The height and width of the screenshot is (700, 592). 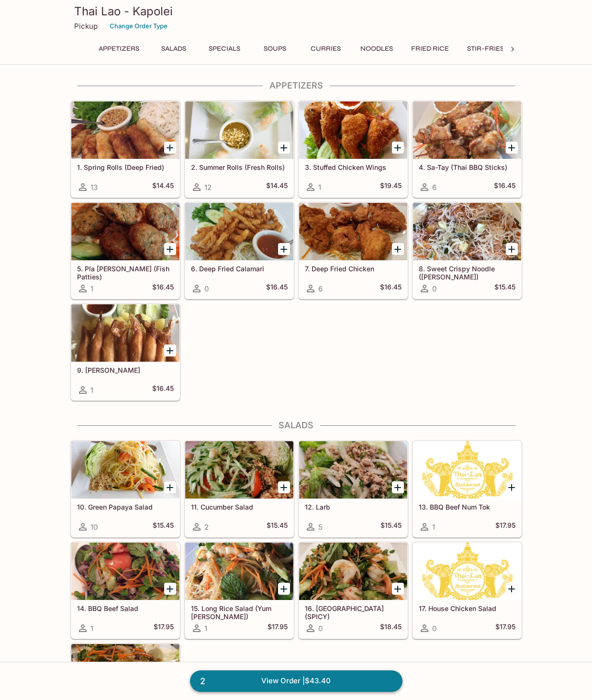 I want to click on button: Specials, so click(x=224, y=49).